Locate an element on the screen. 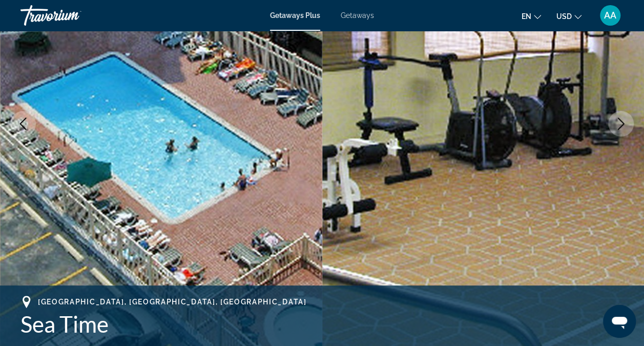 The width and height of the screenshot is (644, 346). span: Getaways Plus is located at coordinates (295, 15).